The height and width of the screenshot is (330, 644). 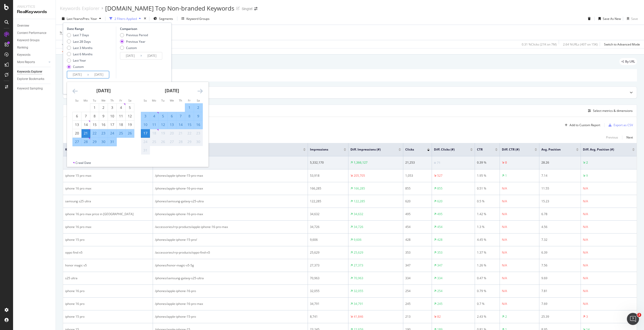 What do you see at coordinates (230, 176) in the screenshot?
I see `div: /phones/apple-iphone-15-pro-max` at bounding box center [230, 176].